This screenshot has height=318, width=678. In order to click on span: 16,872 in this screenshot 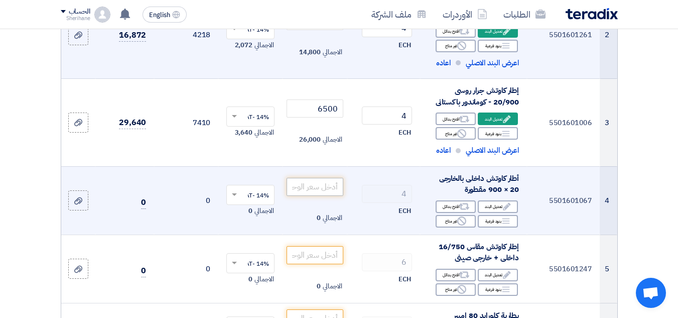, I will do `click(133, 35)`.